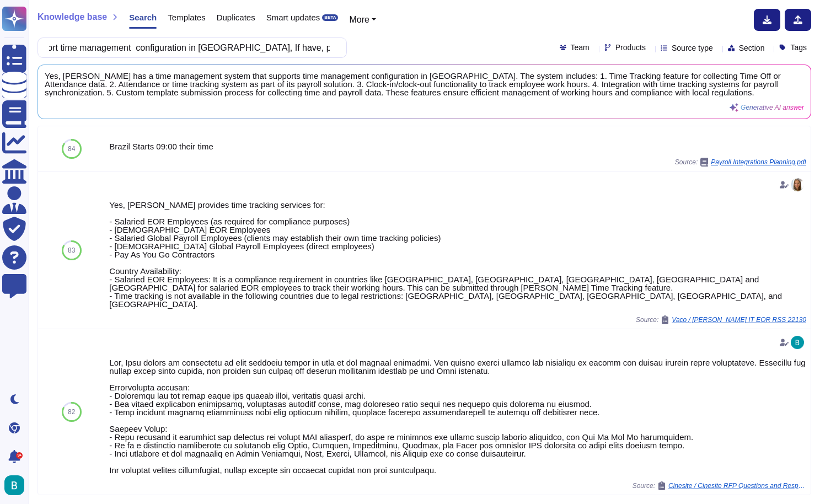  Describe the element at coordinates (772, 107) in the screenshot. I see `span: Generative AI answer` at that location.